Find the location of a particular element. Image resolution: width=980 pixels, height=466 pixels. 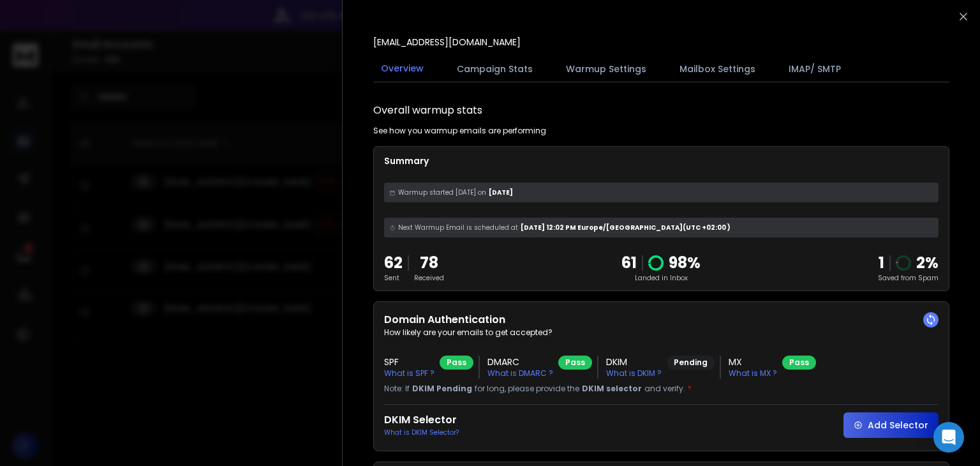

strong: 1 is located at coordinates (881, 262).